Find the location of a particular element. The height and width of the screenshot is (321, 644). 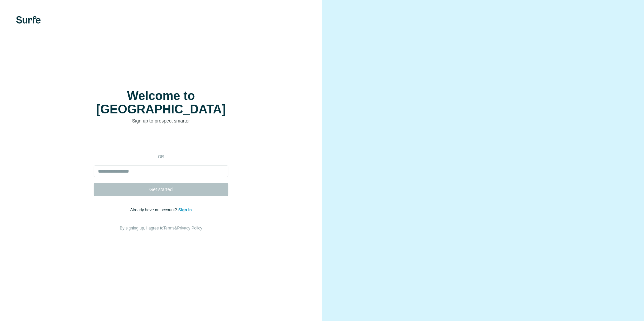

a: Privacy Policy is located at coordinates (190, 228).